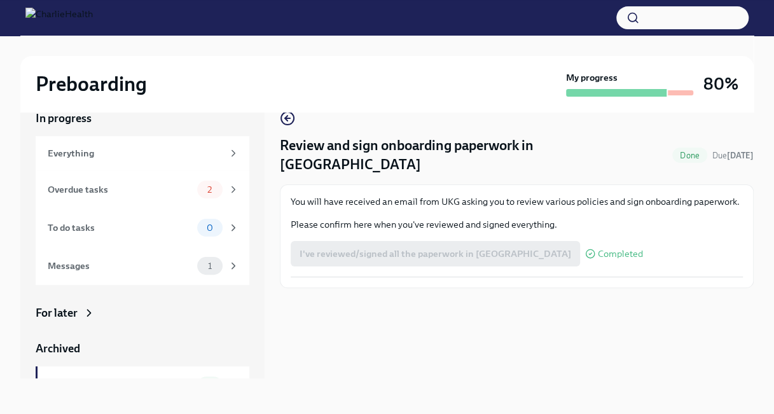 This screenshot has width=774, height=414. What do you see at coordinates (209, 190) in the screenshot?
I see `span: 2` at bounding box center [209, 190].